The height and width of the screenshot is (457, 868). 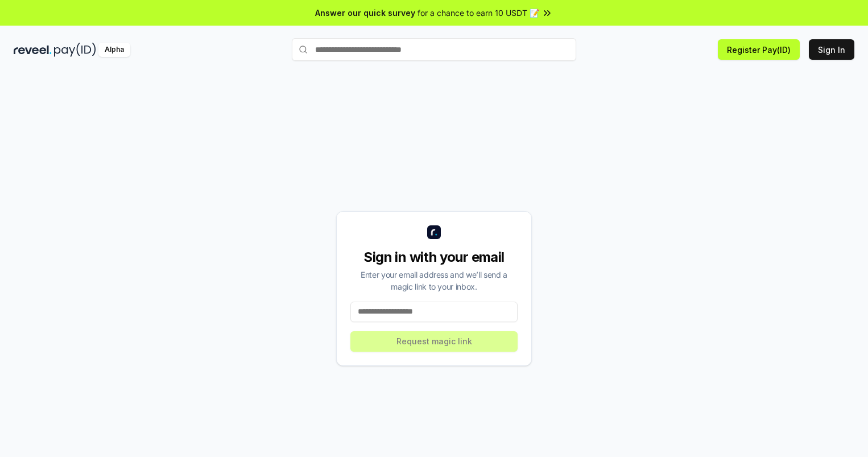 I want to click on span: Answer our quick survey, so click(x=365, y=12).